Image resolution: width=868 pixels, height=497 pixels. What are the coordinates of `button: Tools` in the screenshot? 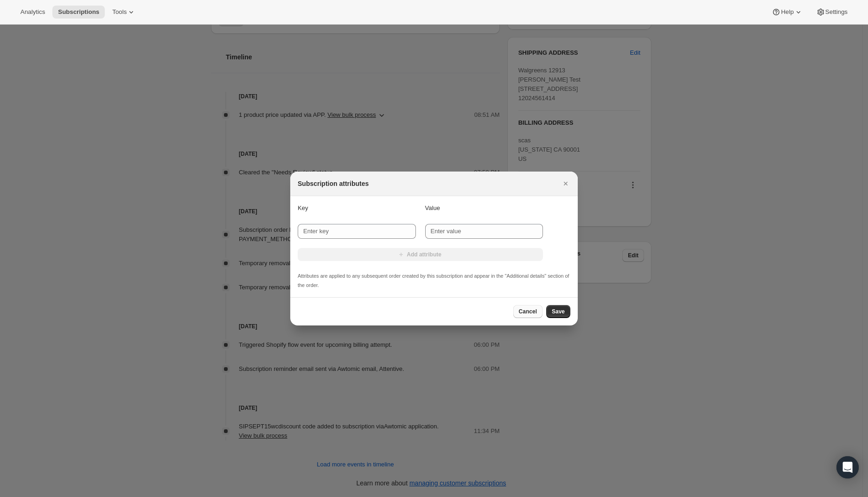 It's located at (123, 12).